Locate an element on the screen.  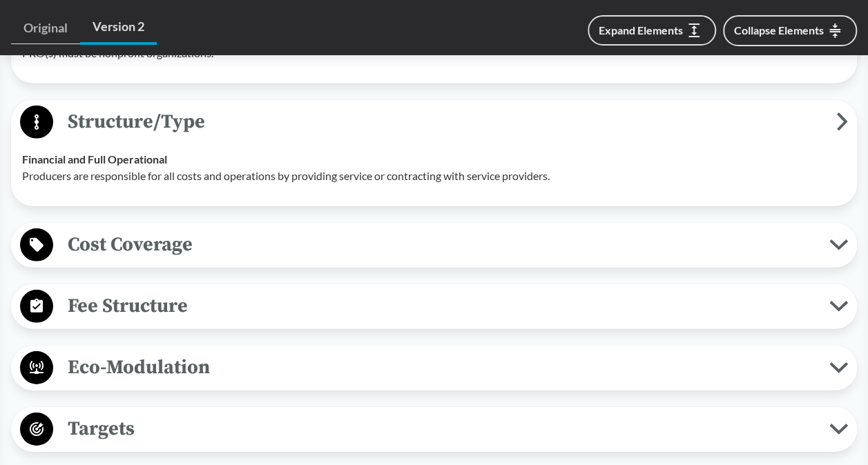
button: Targets is located at coordinates (434, 429).